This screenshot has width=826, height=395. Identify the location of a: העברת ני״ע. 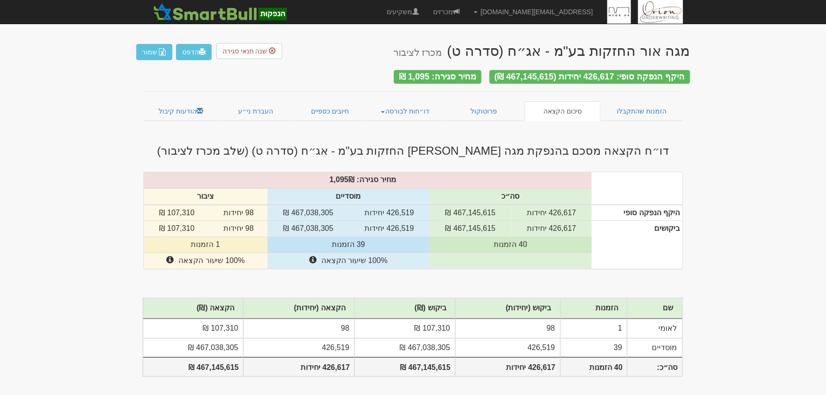
(256, 111).